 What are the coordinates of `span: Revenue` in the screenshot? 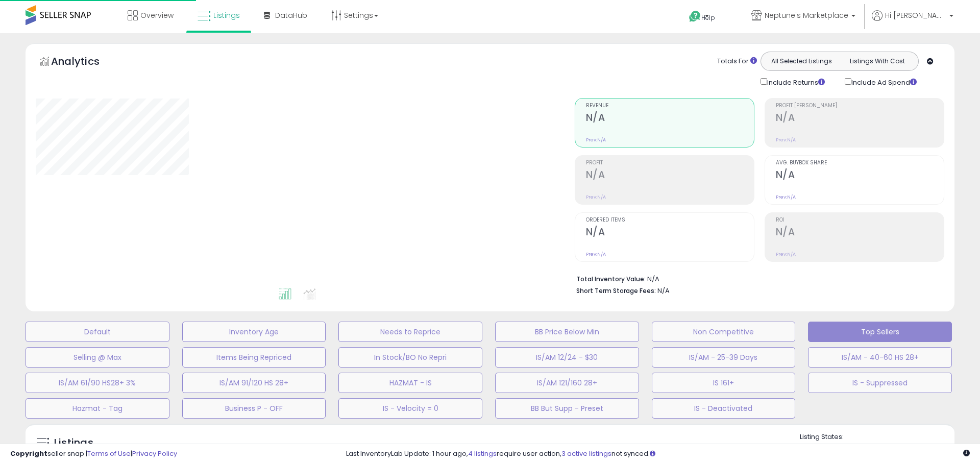 It's located at (669, 106).